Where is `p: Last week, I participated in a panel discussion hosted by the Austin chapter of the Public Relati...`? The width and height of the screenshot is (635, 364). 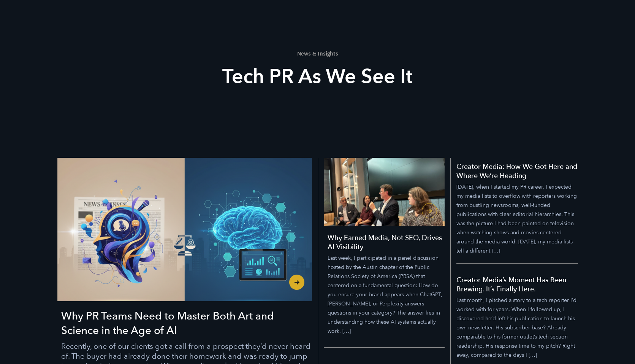 p: Last week, I participated in a panel discussion hosted by the Austin chapter of the Public Relati... is located at coordinates (386, 295).